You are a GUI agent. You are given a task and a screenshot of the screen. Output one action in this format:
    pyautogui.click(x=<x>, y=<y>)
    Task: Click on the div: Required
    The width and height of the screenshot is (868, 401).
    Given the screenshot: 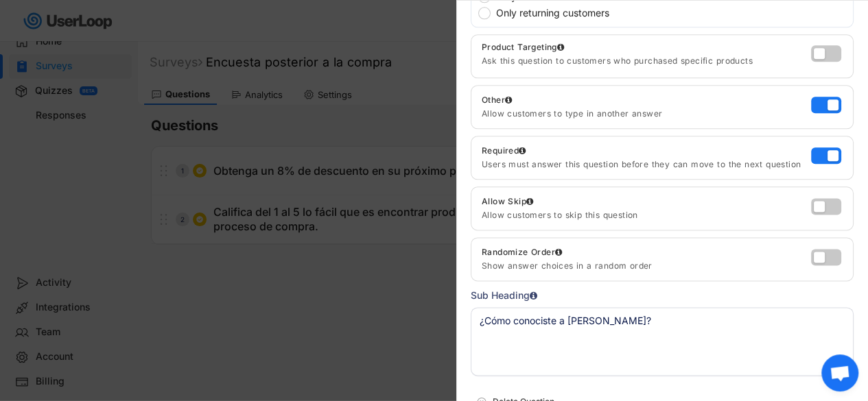 What is the action you would take?
    pyautogui.click(x=503, y=151)
    